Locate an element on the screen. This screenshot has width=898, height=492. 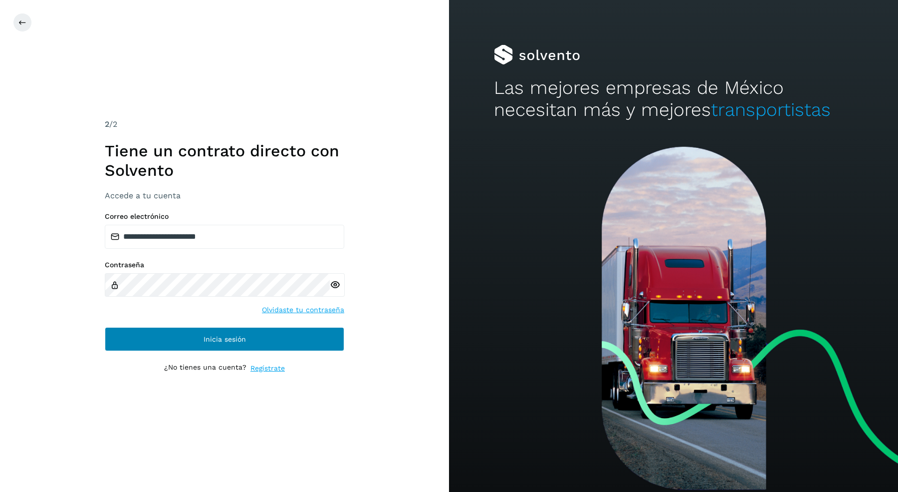
button: Inicia sesión is located at coordinates (225, 339).